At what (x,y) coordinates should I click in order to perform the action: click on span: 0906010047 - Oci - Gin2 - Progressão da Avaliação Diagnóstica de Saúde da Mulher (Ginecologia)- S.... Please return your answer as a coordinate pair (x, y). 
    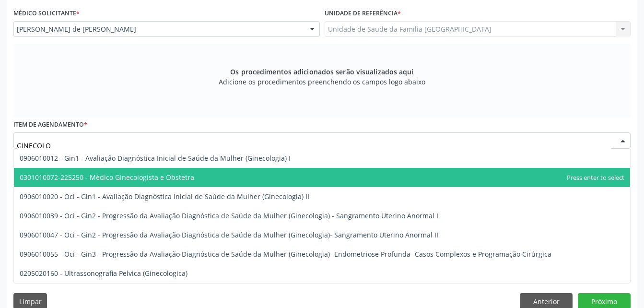
    Looking at the image, I should click on (229, 235).